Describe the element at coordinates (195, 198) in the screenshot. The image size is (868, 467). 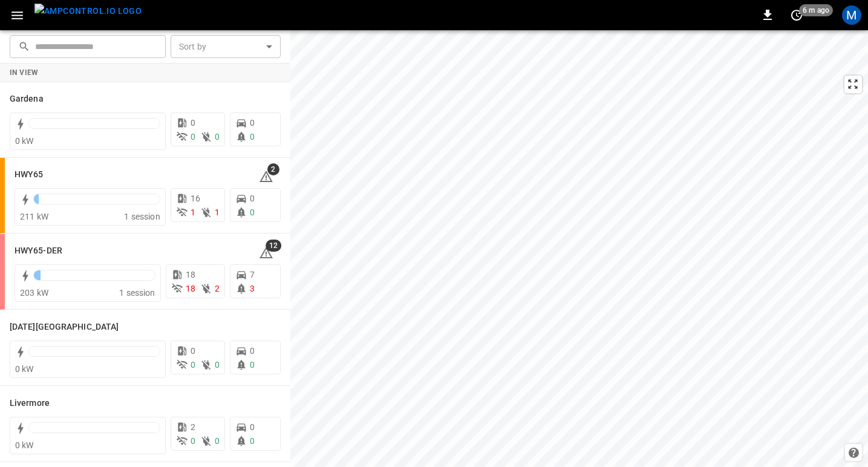
I see `span: 16` at that location.